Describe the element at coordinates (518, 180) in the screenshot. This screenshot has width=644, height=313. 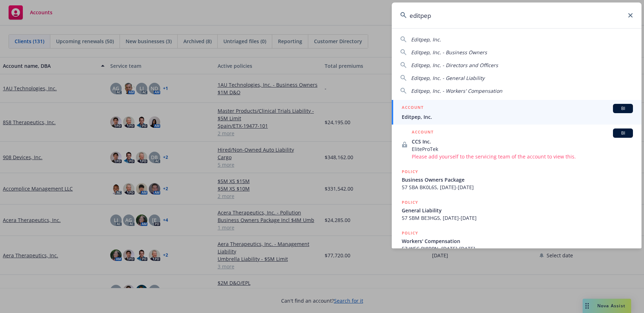
I see `span: Business Owners Package` at that location.